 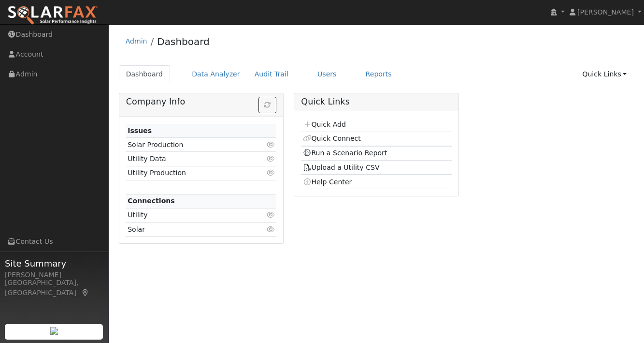 What do you see at coordinates (345, 153) in the screenshot?
I see `a: Run a Scenario Report` at bounding box center [345, 153].